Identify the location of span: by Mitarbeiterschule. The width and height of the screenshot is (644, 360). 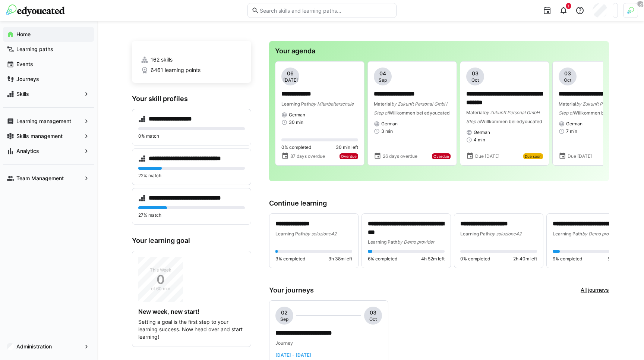
(332, 104).